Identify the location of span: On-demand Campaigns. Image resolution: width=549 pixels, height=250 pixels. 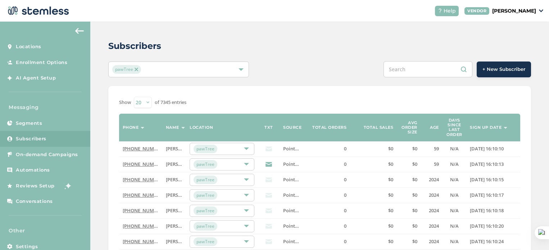
(47, 155).